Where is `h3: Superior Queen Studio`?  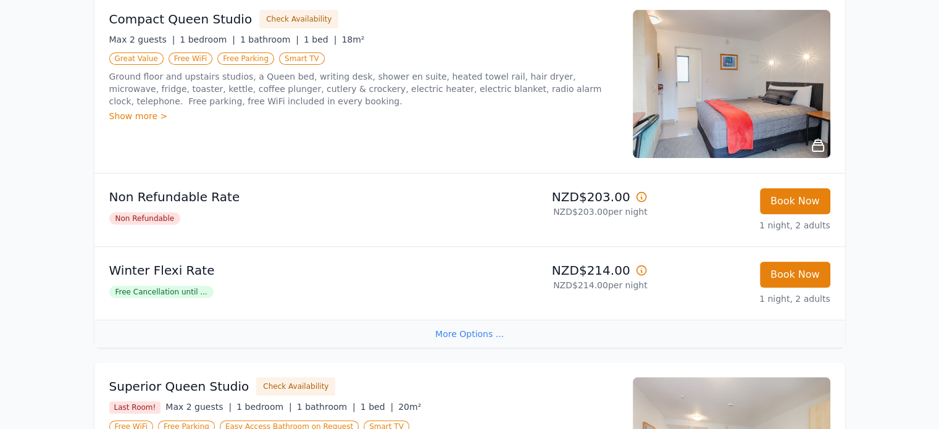 h3: Superior Queen Studio is located at coordinates (179, 386).